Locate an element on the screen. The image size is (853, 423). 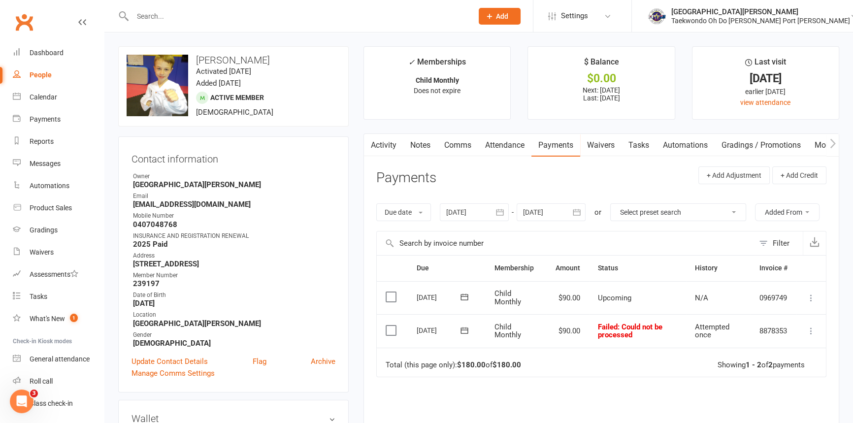
a: Activity is located at coordinates (384, 145).